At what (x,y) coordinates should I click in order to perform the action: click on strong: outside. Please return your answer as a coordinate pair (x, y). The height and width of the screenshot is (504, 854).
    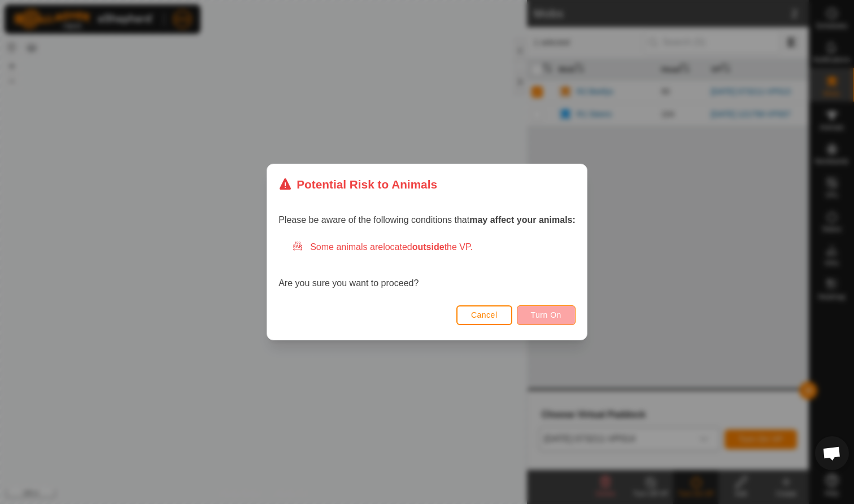
    Looking at the image, I should click on (428, 247).